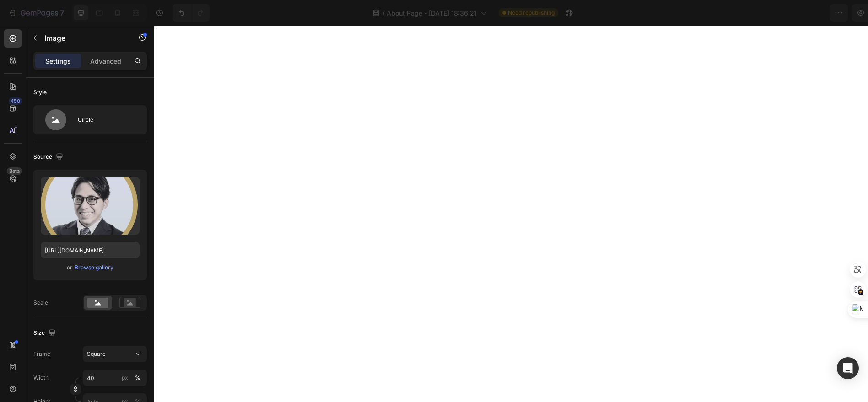  Describe the element at coordinates (58, 61) in the screenshot. I see `p: Settings` at that location.